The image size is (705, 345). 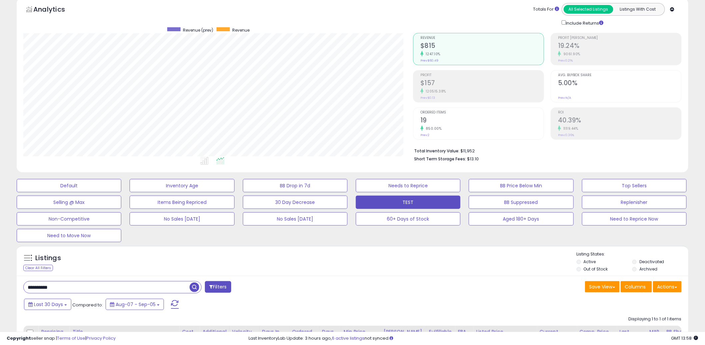 What do you see at coordinates (214, 336) in the screenshot?
I see `div: Additional Cost` at bounding box center [214, 336].